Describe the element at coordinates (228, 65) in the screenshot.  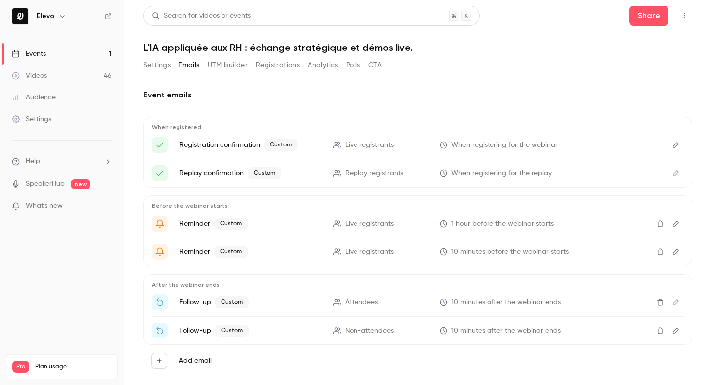
I see `button: UTM builder` at that location.